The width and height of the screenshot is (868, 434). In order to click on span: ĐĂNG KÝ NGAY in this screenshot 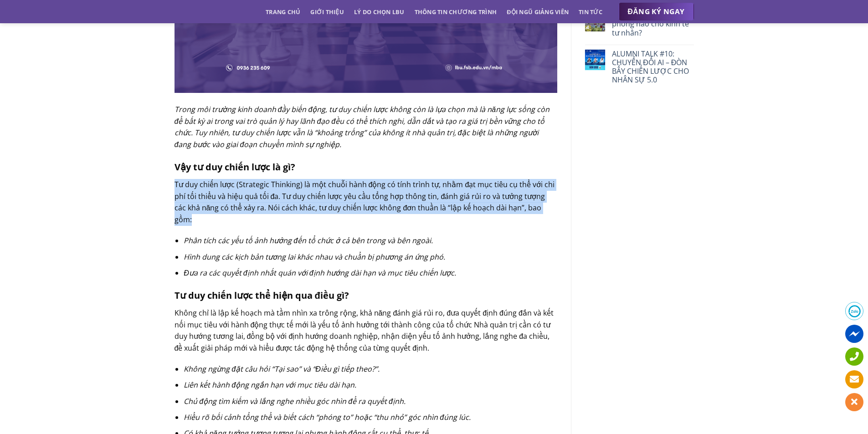, I will do `click(656, 12)`.